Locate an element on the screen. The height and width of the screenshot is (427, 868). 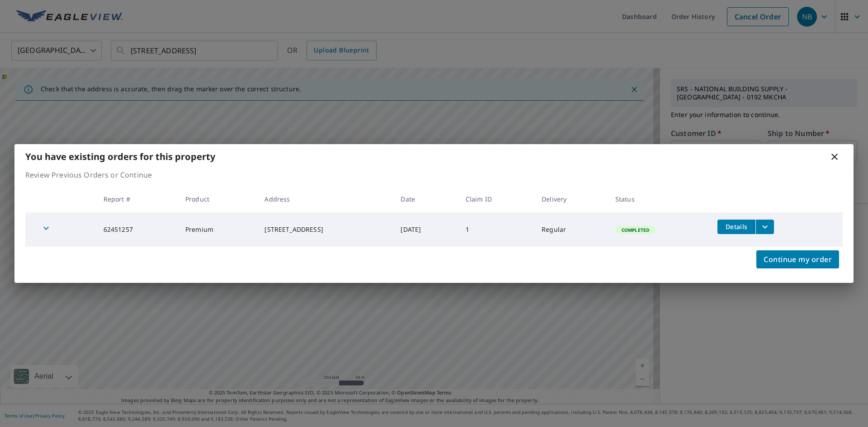
th: Status is located at coordinates (659, 198).